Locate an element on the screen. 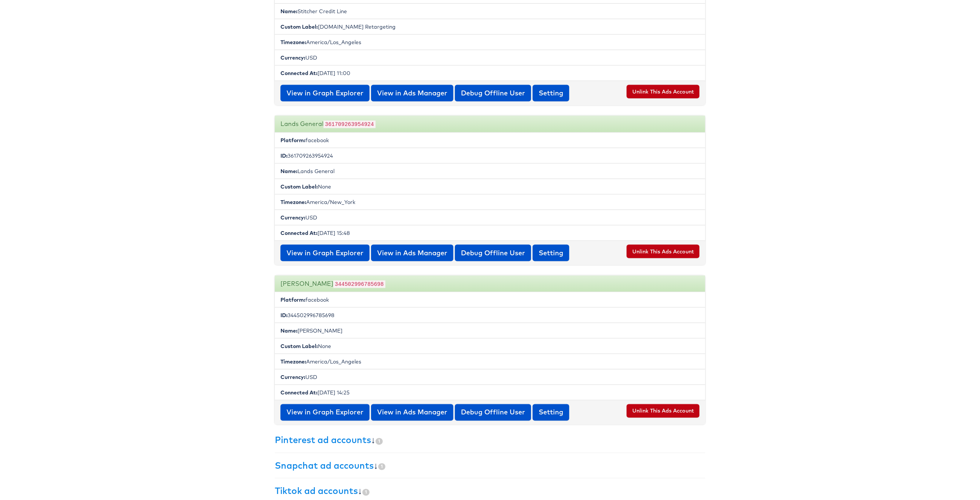  li: America/New_York is located at coordinates (490, 202).